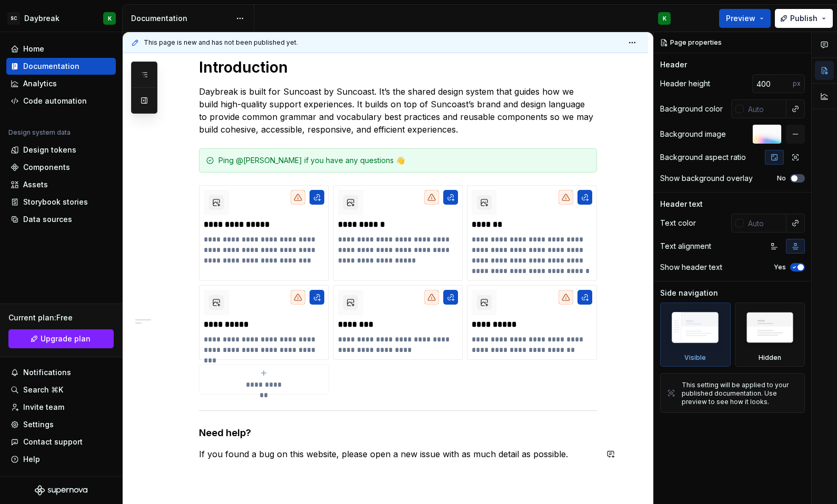 Image resolution: width=837 pixels, height=504 pixels. I want to click on a: Storybook stories, so click(61, 202).